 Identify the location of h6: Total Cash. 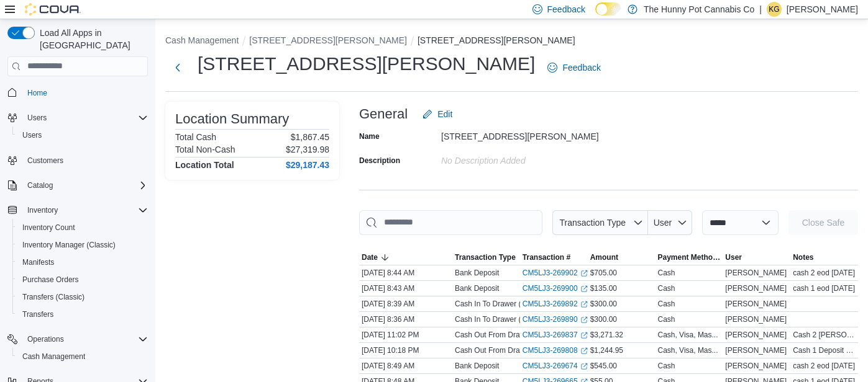
(196, 137).